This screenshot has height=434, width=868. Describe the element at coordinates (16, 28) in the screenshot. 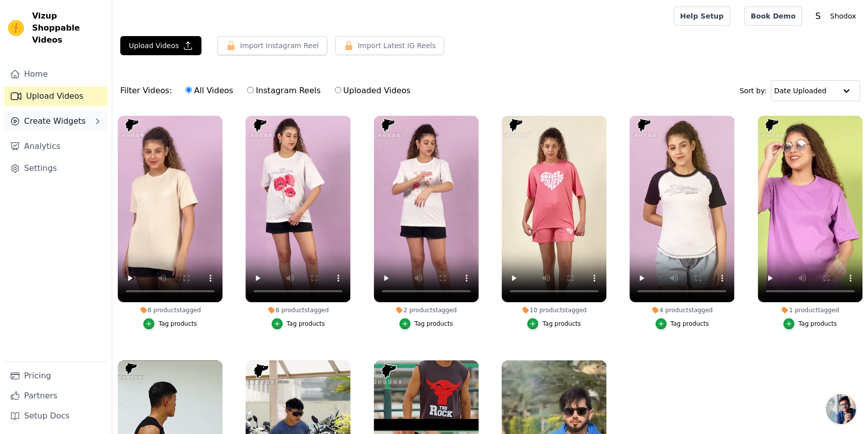

I see `img: Vizup` at that location.